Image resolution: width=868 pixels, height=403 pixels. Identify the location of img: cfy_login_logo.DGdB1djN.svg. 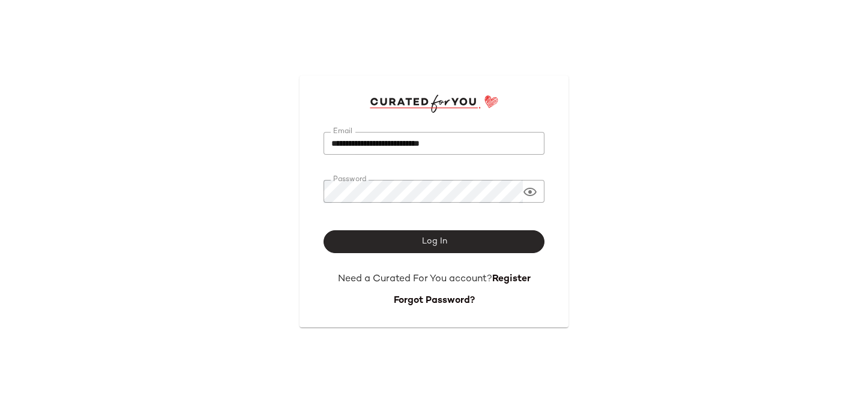
(434, 104).